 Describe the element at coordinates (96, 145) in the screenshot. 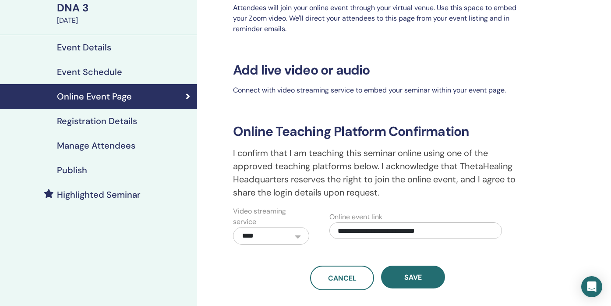

I see `h4: Manage Attendees` at that location.